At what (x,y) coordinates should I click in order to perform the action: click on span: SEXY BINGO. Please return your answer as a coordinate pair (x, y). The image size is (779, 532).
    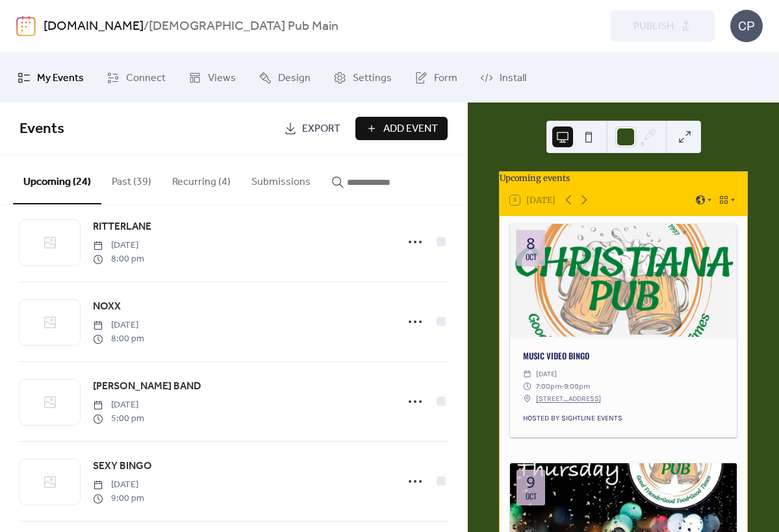
    Looking at the image, I should click on (122, 466).